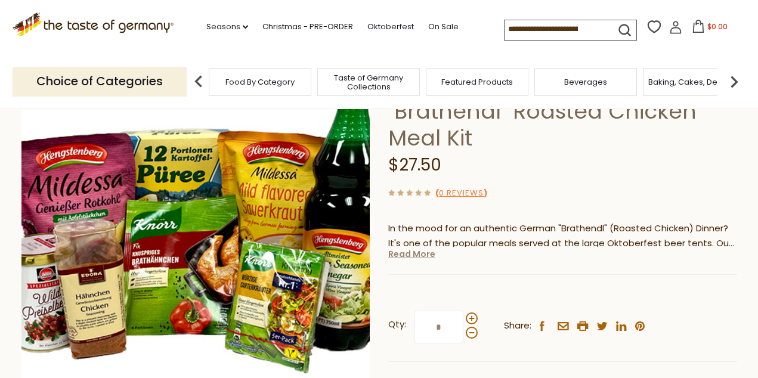 This screenshot has height=378, width=758. I want to click on a: On Sale, so click(443, 27).